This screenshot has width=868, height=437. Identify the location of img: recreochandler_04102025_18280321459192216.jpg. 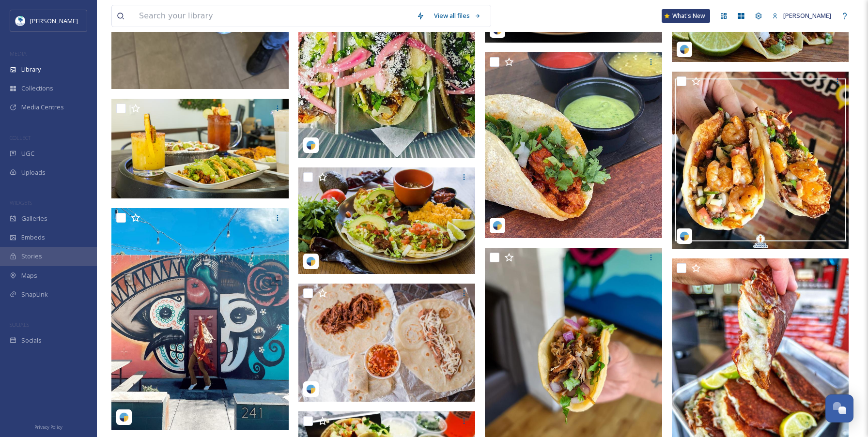
(387, 221).